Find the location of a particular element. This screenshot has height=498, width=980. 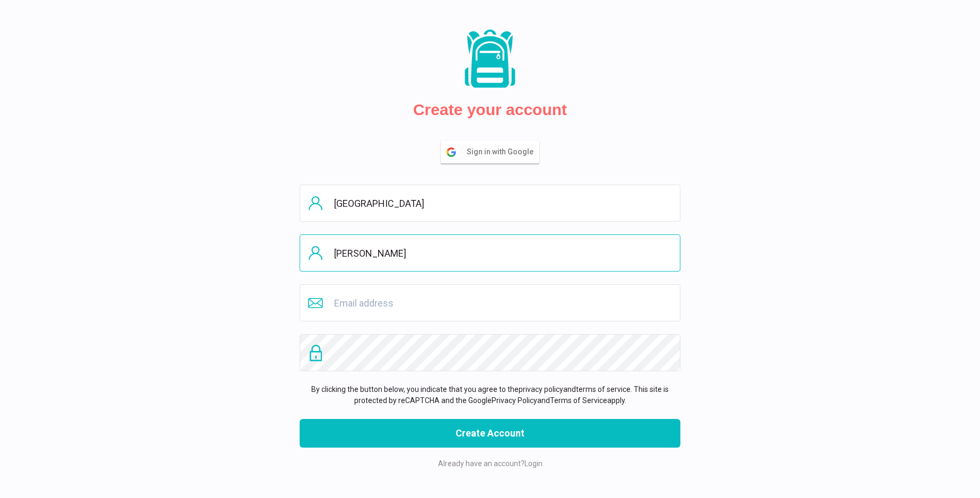

a: Terms of Service is located at coordinates (578, 400).